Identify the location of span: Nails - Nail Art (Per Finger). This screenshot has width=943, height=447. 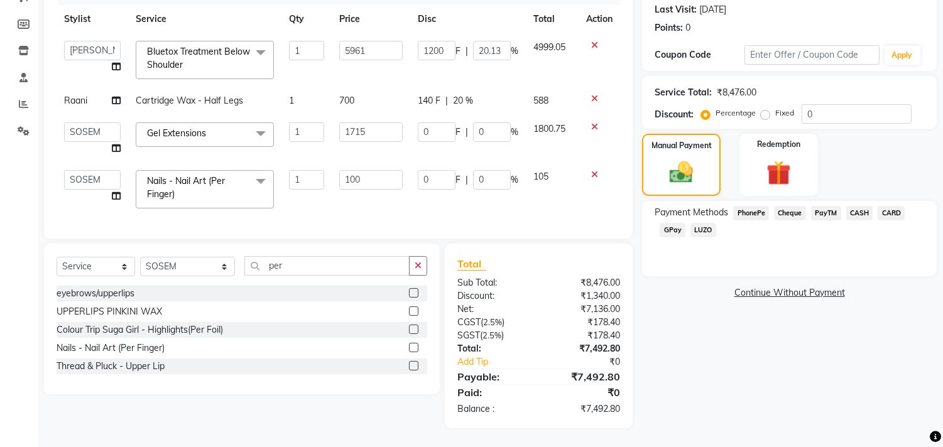
(186, 187).